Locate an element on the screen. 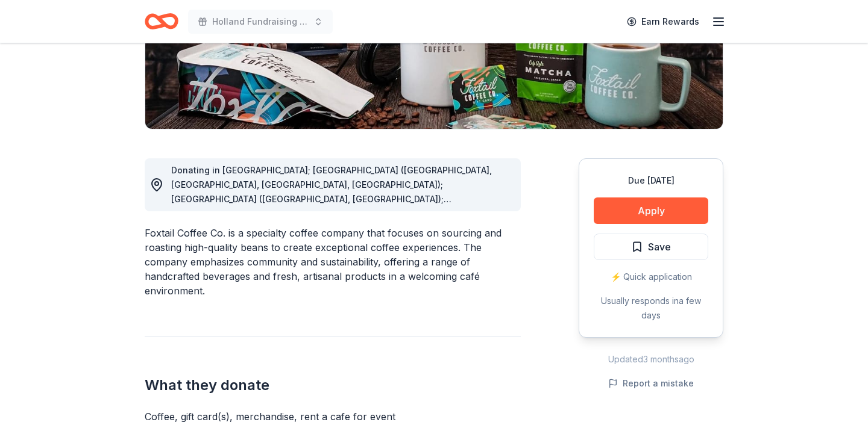 Image resolution: width=868 pixels, height=431 pixels. span: Save is located at coordinates (659, 247).